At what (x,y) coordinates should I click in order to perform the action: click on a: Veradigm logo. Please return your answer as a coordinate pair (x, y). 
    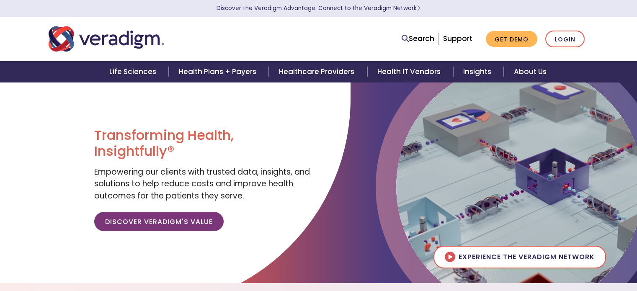
    Looking at the image, I should click on (106, 39).